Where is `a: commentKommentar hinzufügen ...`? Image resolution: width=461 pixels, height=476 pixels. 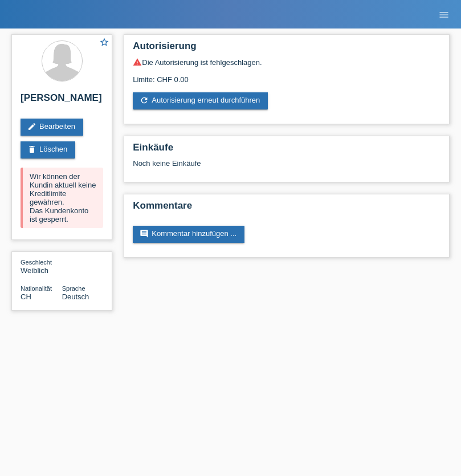 a: commentKommentar hinzufügen ... is located at coordinates (189, 234).